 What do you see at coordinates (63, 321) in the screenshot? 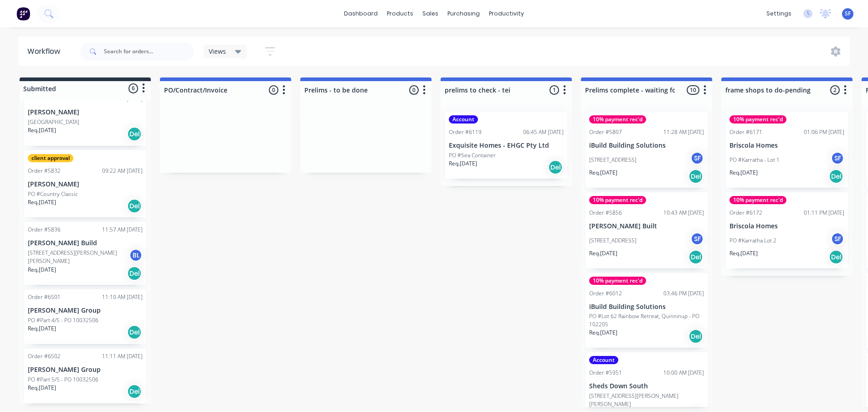
I see `p: PO #Part 4/5 - PO 10032506` at bounding box center [63, 321].